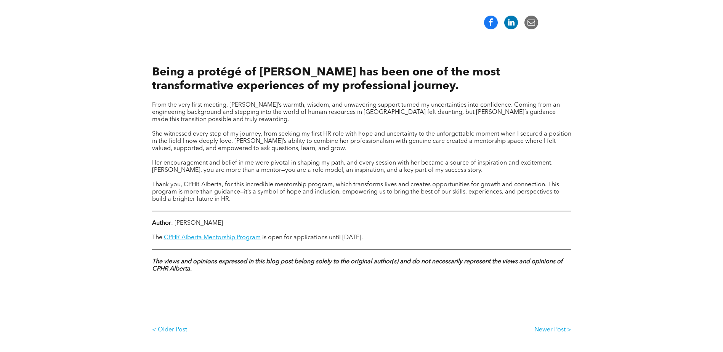  What do you see at coordinates (257, 330) in the screenshot?
I see `a: < Older Post` at bounding box center [257, 330].